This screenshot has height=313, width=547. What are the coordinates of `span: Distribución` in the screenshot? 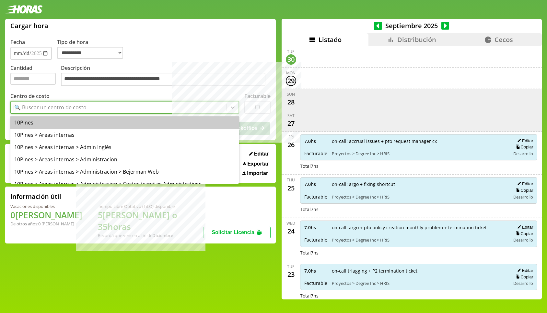 It's located at (416, 40).